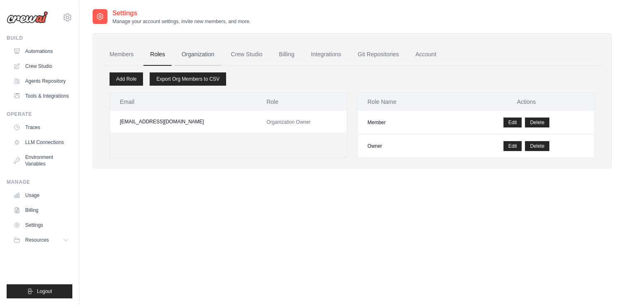 The image size is (625, 305). What do you see at coordinates (41, 127) in the screenshot?
I see `a: Traces` at bounding box center [41, 127].